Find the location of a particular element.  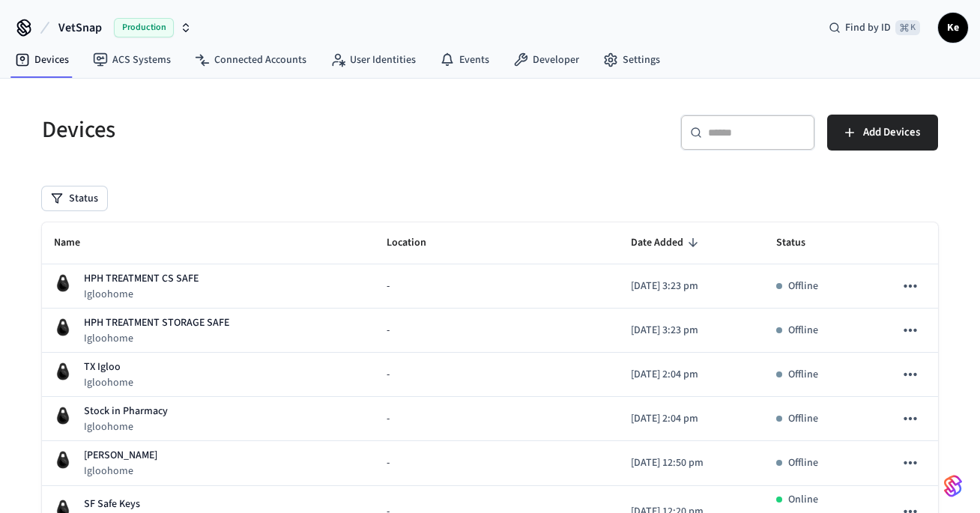

p: SF Safe Keys is located at coordinates (112, 504).